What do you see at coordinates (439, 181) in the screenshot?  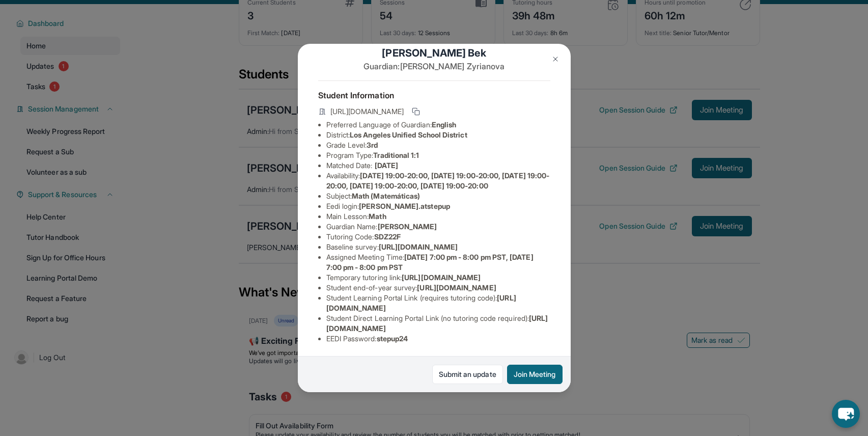 I see `li: Availability:` at bounding box center [439, 181].